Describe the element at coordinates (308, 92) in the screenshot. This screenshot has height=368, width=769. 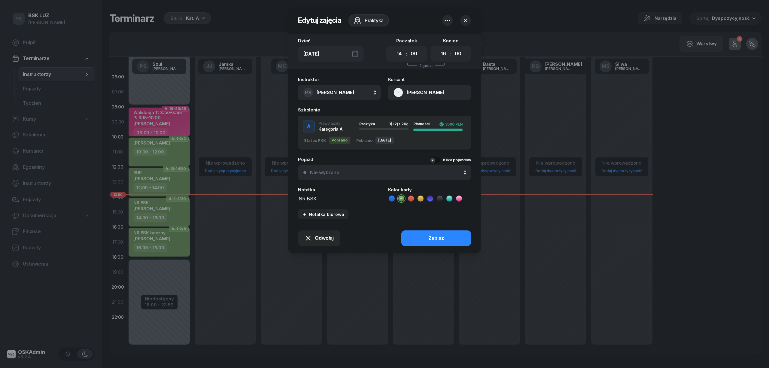
I see `span: PS` at that location.